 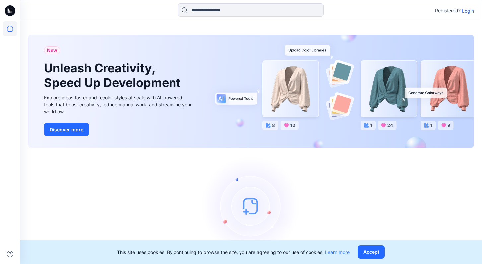 What do you see at coordinates (338, 252) in the screenshot?
I see `a: Learn more` at bounding box center [338, 252].